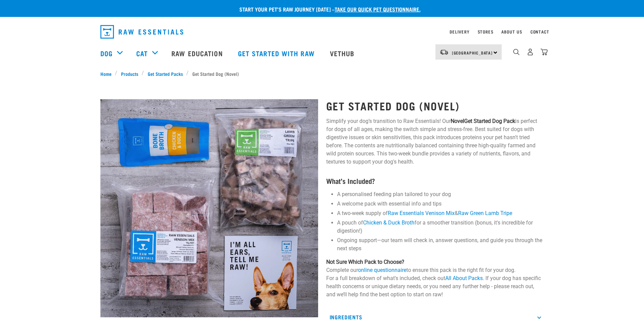  Describe the element at coordinates (277, 53) in the screenshot. I see `a: Get started with Raw` at that location.